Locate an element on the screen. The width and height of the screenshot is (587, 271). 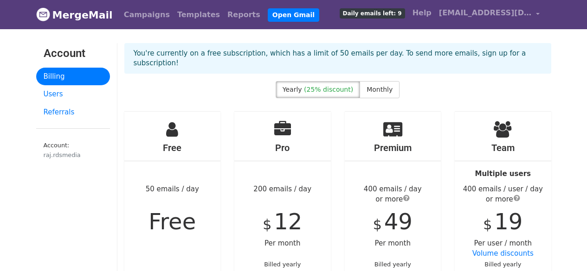
span: Free is located at coordinates (172, 222).